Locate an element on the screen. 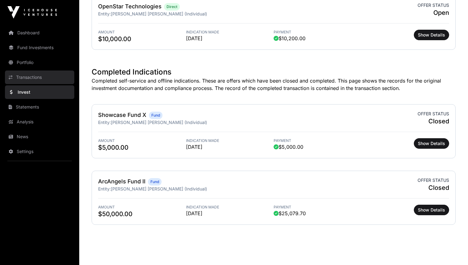 This screenshot has height=265, width=468. span: Direct is located at coordinates (172, 7).